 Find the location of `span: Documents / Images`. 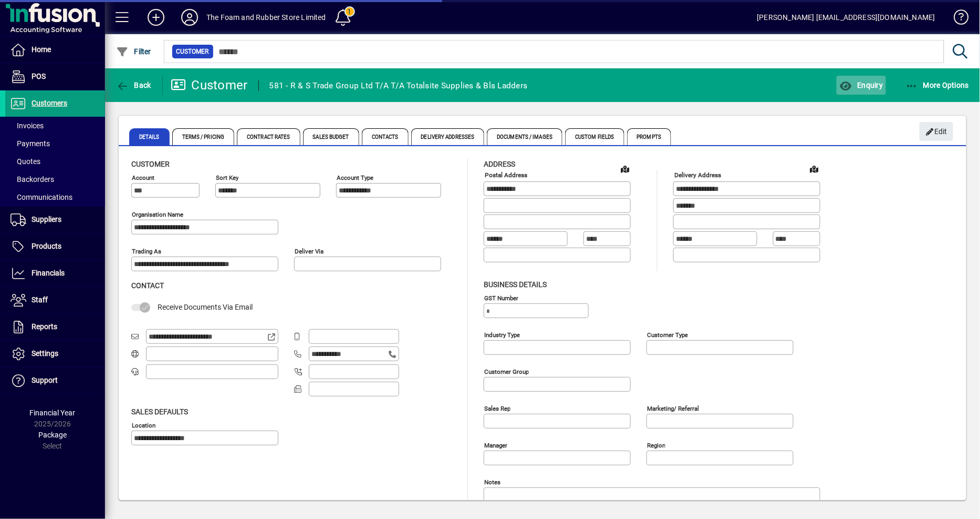

span: Documents / Images is located at coordinates (525, 137).